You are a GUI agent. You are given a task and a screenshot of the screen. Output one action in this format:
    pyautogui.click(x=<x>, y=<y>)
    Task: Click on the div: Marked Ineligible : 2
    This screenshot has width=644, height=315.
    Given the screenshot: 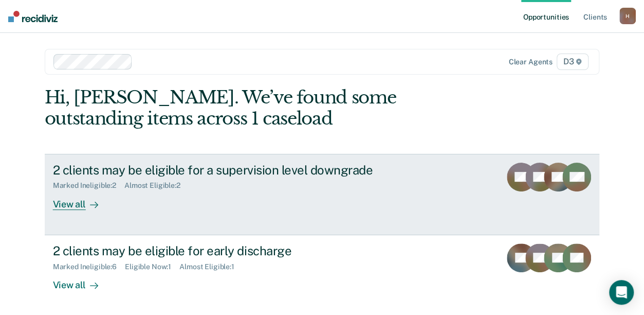 What is the action you would take?
    pyautogui.click(x=89, y=185)
    